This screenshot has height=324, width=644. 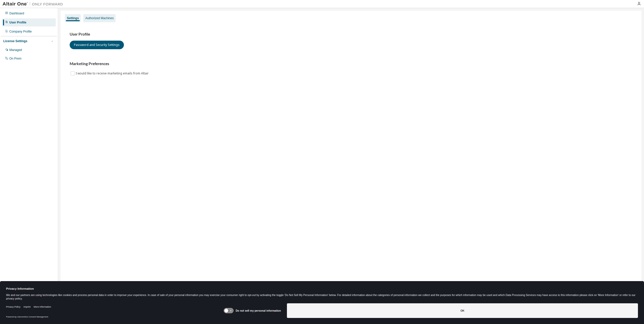 I want to click on div: License Settings, so click(x=15, y=41).